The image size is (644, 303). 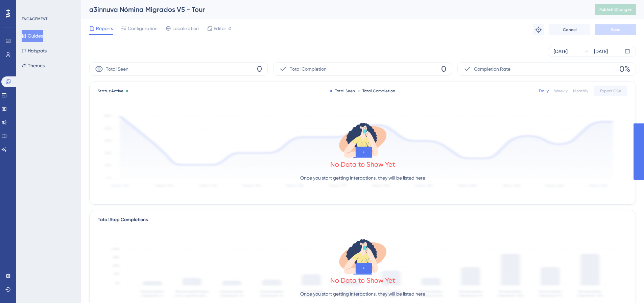 What do you see at coordinates (308, 69) in the screenshot?
I see `span: Total Completion` at bounding box center [308, 69].